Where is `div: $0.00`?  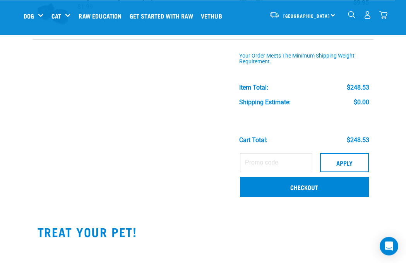
div: $0.00 is located at coordinates (361, 102).